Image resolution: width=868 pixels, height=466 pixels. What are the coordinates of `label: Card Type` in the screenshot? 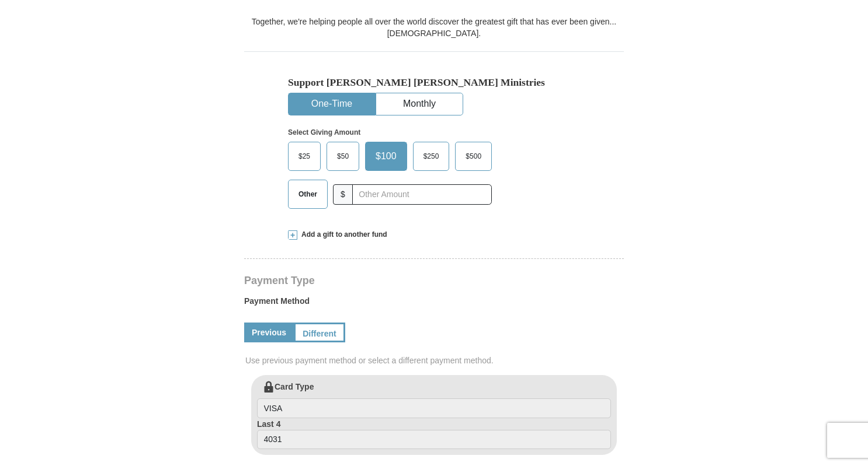 It's located at (434, 400).